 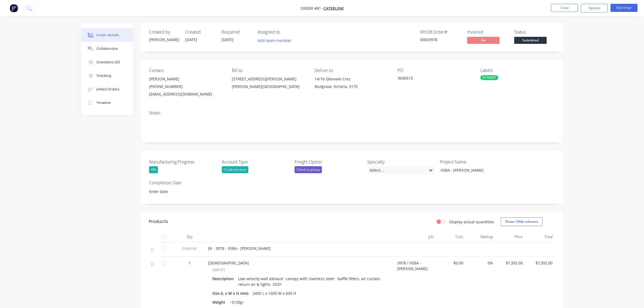 I want to click on button: Show / Hide columns, so click(x=522, y=222).